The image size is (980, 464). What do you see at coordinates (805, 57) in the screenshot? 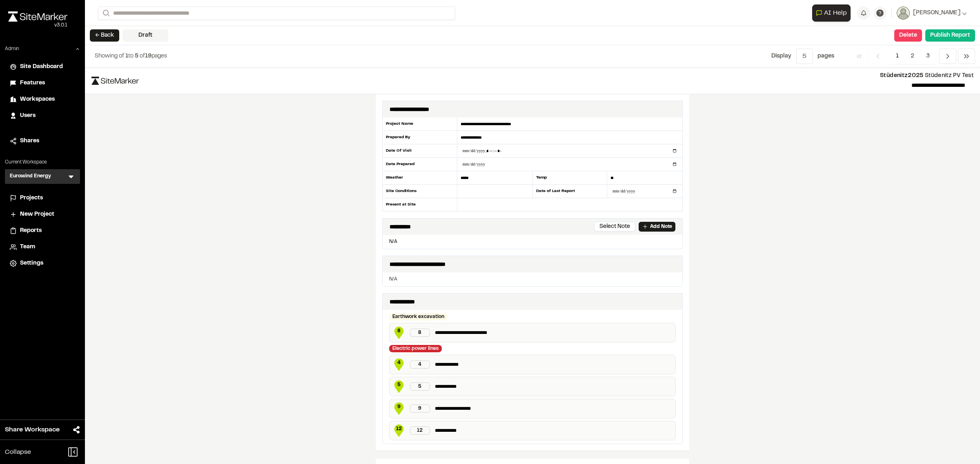
I see `button: 5` at bounding box center [805, 57].